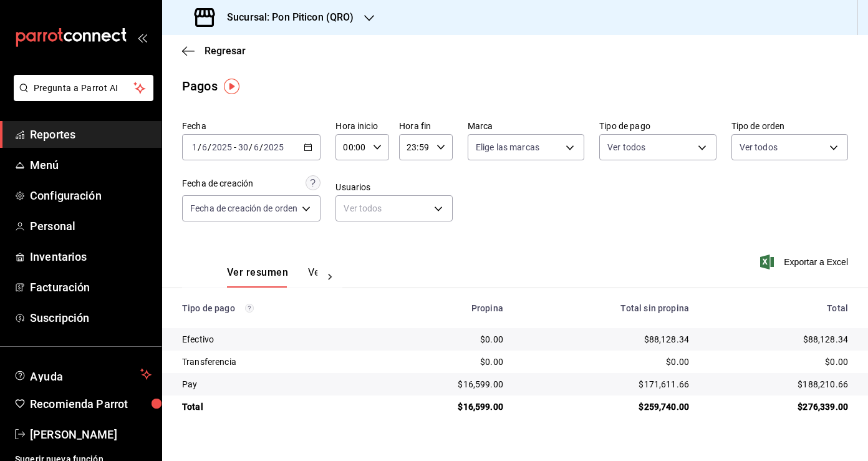  Describe the element at coordinates (805, 262) in the screenshot. I see `button: Exportar a Excel` at that location.